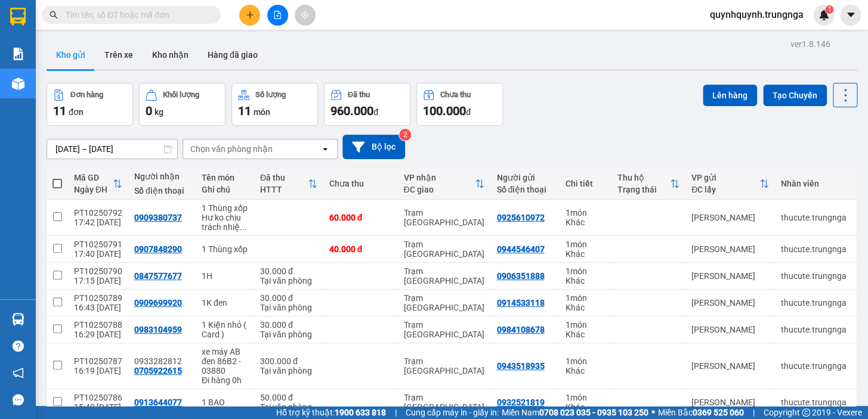  What do you see at coordinates (18, 54) in the screenshot?
I see `img: solution-icon` at bounding box center [18, 54].